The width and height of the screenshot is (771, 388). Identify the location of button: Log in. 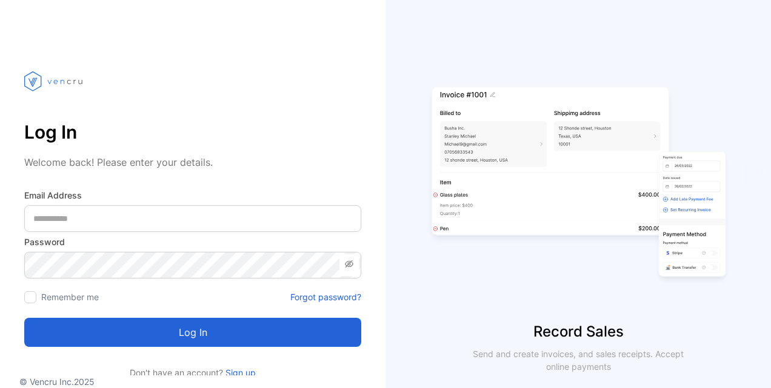
(193, 333).